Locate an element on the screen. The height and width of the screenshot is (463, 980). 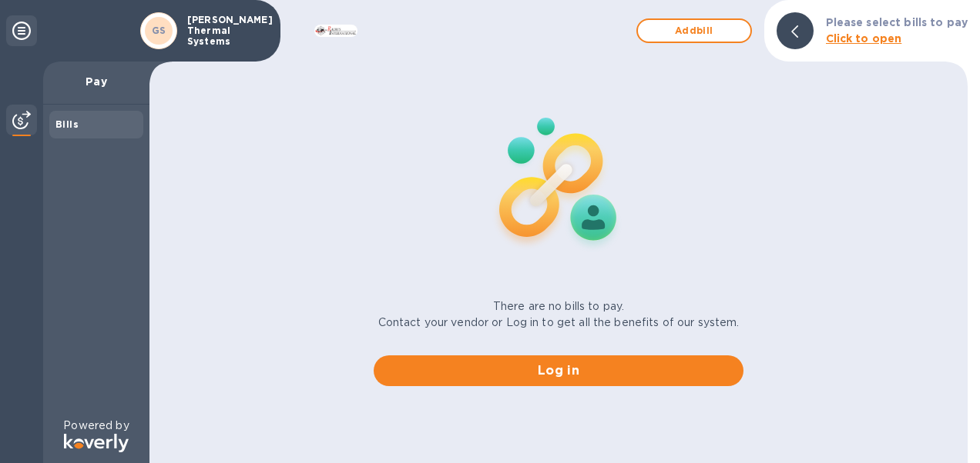
b: GS is located at coordinates (158, 30).